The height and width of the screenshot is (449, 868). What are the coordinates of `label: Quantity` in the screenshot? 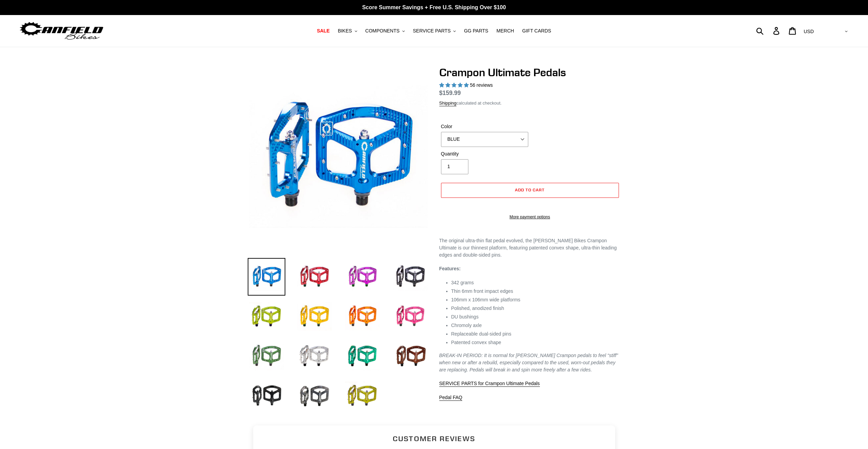 It's located at (484, 154).